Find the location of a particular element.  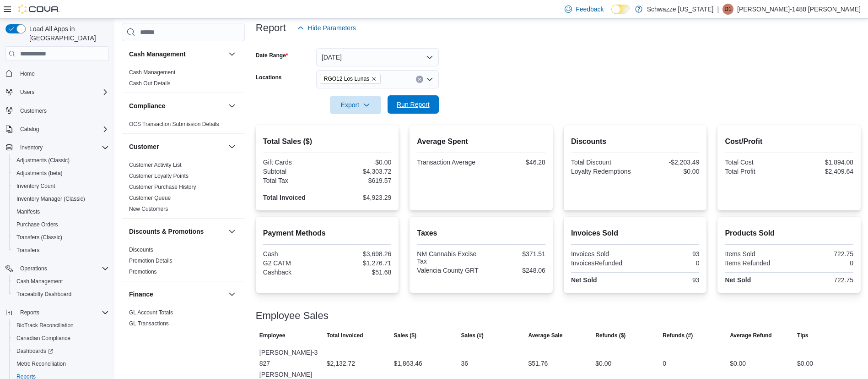

div: Cashback is located at coordinates (294, 272).